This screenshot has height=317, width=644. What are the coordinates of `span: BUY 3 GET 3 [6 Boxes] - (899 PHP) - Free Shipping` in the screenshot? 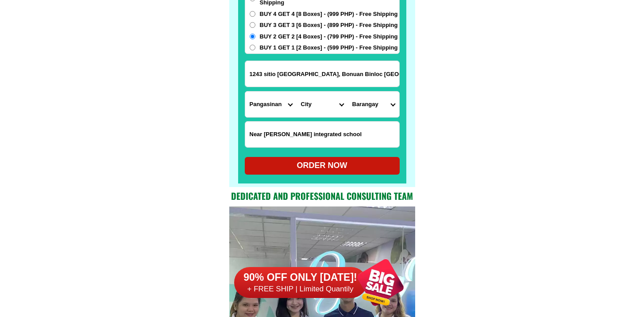 It's located at (329, 25).